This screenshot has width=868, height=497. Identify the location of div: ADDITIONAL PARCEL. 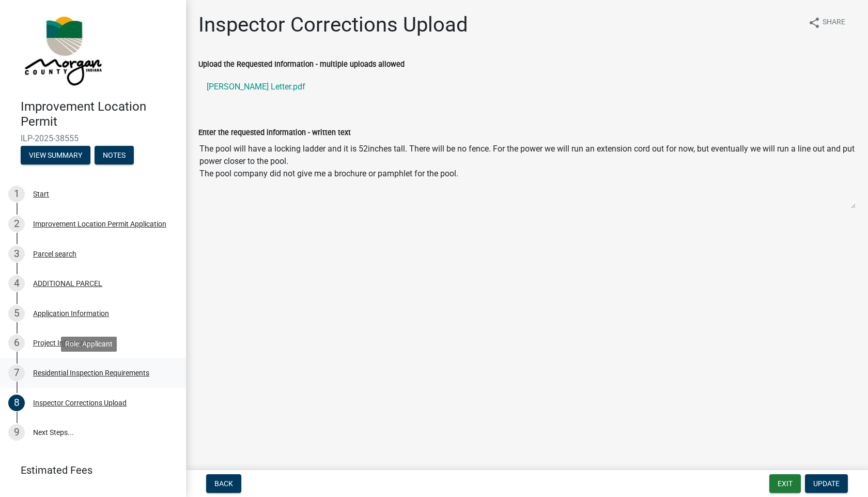
(67, 284).